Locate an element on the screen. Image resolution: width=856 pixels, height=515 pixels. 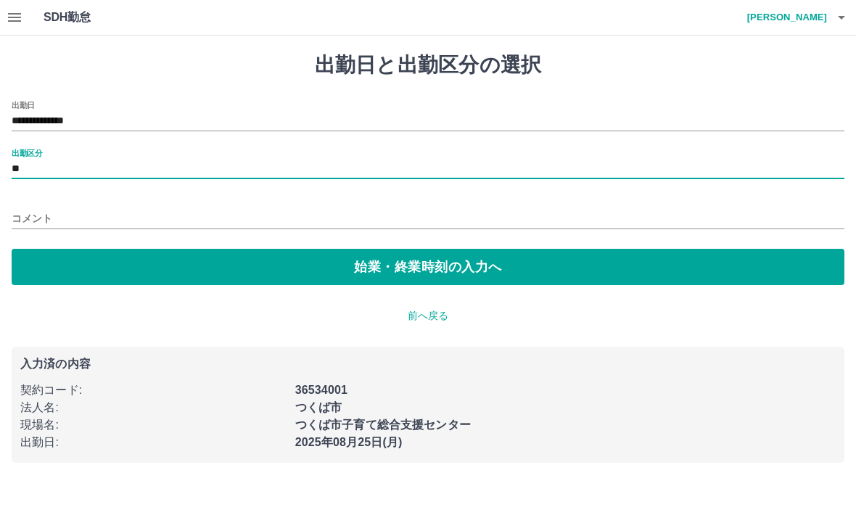
b: 36534001 is located at coordinates (321, 390).